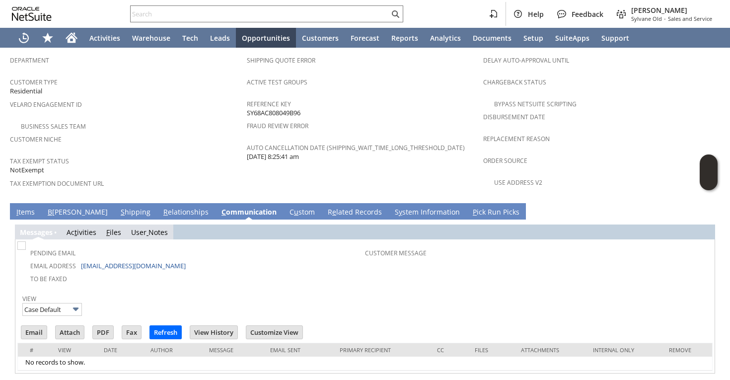  I want to click on span: Forecast, so click(365, 38).